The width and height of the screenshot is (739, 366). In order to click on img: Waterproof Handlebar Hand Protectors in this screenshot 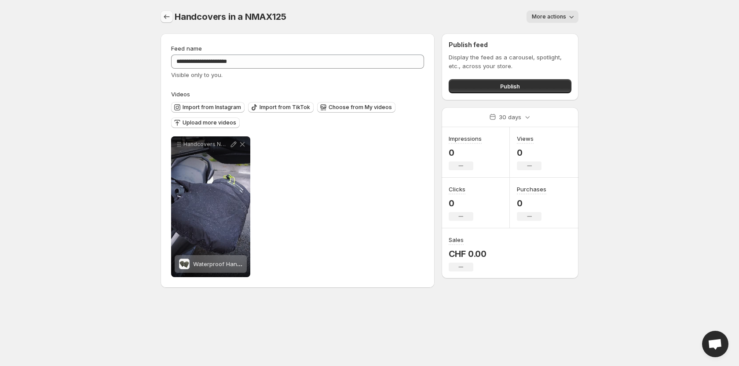, I will do `click(184, 264)`.